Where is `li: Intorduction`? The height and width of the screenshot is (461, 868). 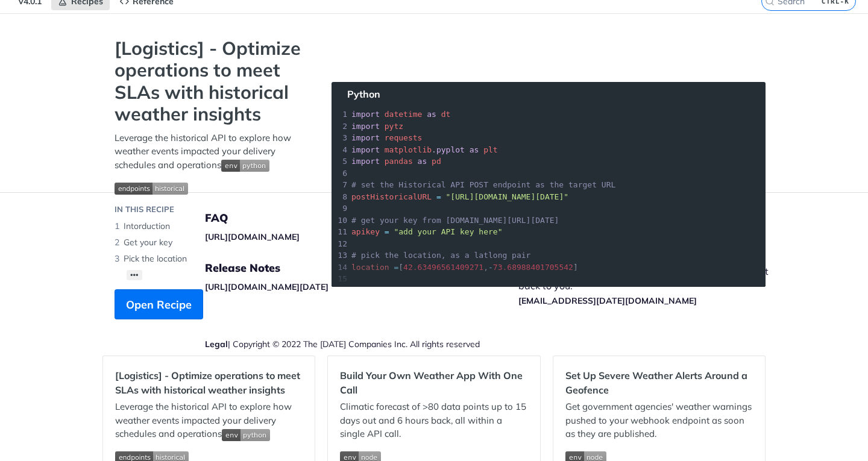 li: Intorduction is located at coordinates (211, 227).